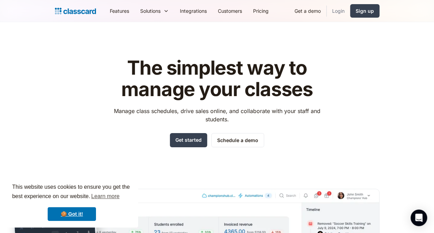 The image size is (434, 233). Describe the element at coordinates (194, 11) in the screenshot. I see `a: Integrations` at that location.